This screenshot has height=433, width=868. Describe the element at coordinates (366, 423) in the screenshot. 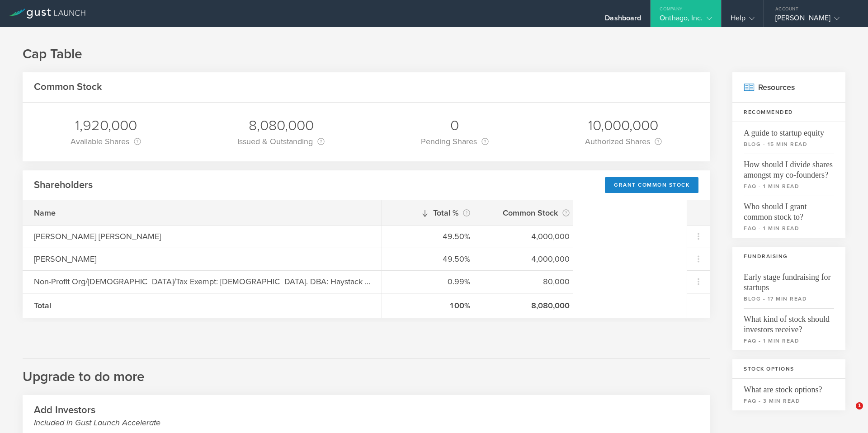

I see `small: Included in Gust Launch Accelerate` at that location.